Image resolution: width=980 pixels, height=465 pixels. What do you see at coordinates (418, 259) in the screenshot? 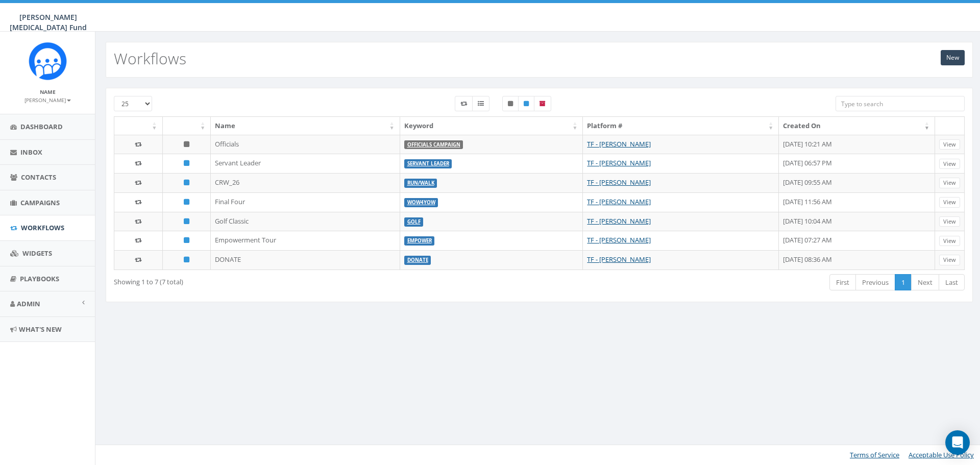
I see `a: DONATE` at bounding box center [418, 259].